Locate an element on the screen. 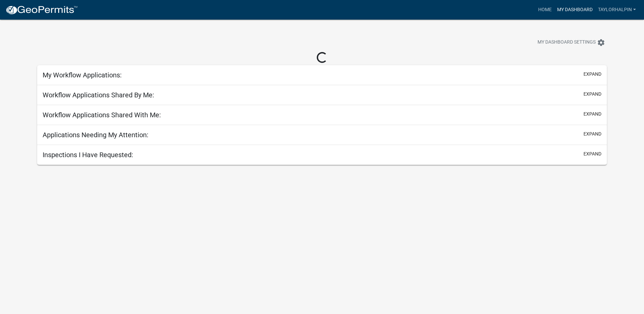 The height and width of the screenshot is (314, 644). span: My Dashboard Settings is located at coordinates (567, 43).